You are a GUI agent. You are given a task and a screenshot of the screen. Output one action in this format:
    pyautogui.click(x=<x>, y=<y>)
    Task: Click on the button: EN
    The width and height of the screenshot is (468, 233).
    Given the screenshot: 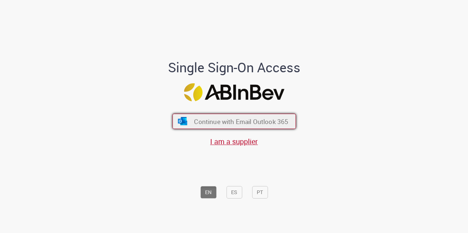 What is the action you would take?
    pyautogui.click(x=208, y=192)
    